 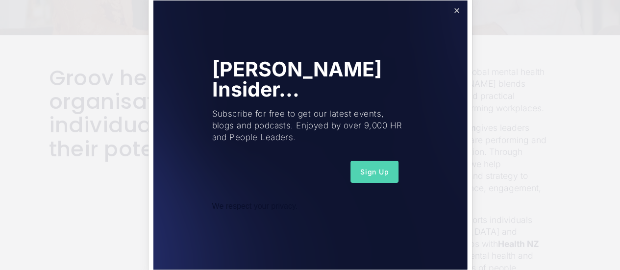 I want to click on a: Close, so click(x=456, y=10).